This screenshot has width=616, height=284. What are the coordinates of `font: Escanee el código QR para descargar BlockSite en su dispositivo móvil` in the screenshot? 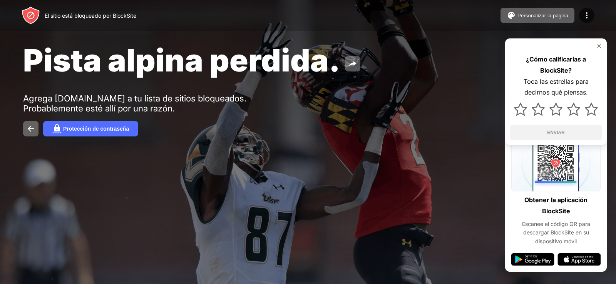 It's located at (556, 233).